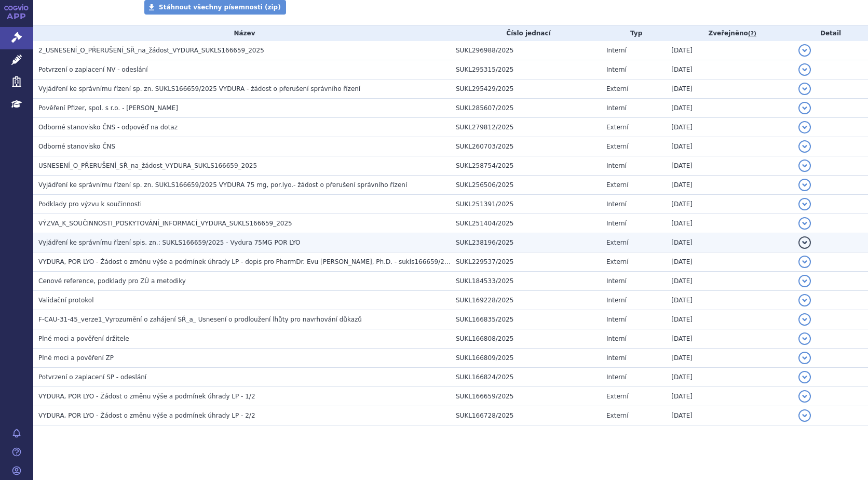  I want to click on td: SUKL258754/2025, so click(526, 166).